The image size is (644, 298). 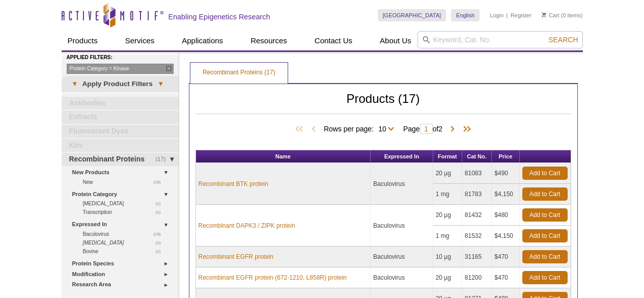 What do you see at coordinates (122, 284) in the screenshot?
I see `a: Research Area` at bounding box center [122, 284].